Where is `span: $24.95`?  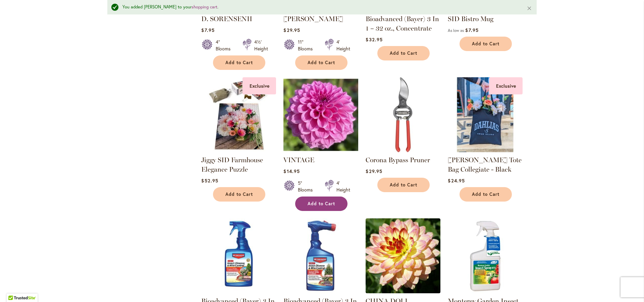
span: $24.95 is located at coordinates (456, 180).